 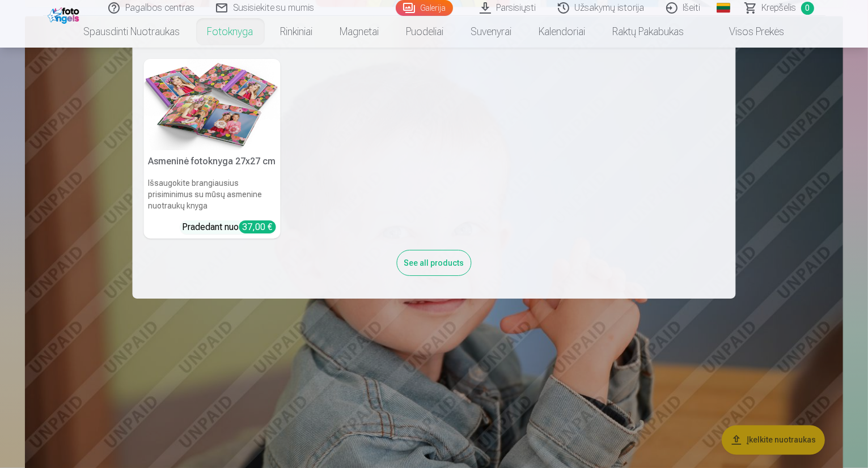 What do you see at coordinates (360, 31) in the screenshot?
I see `a: Magnetai` at bounding box center [360, 31].